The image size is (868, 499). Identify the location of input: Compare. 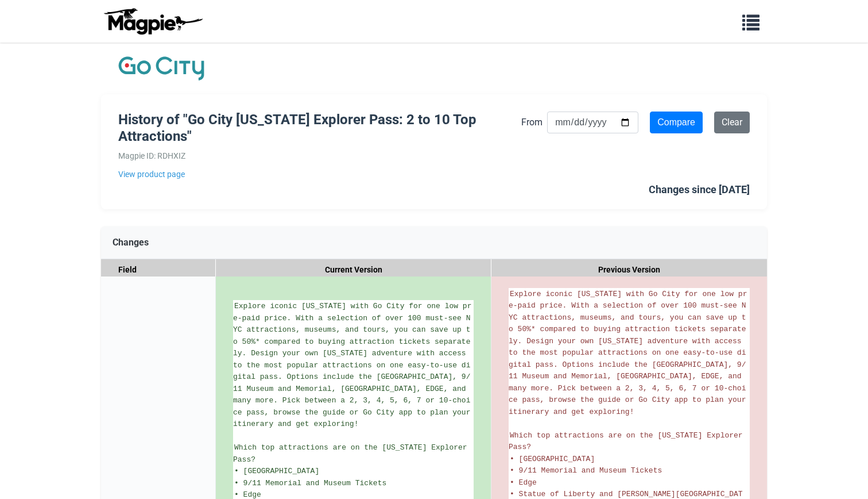
(676, 122).